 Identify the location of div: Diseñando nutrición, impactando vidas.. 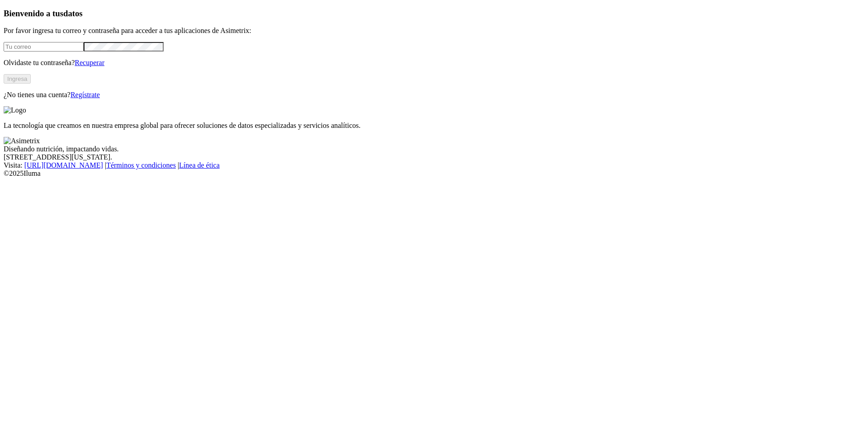
(434, 149).